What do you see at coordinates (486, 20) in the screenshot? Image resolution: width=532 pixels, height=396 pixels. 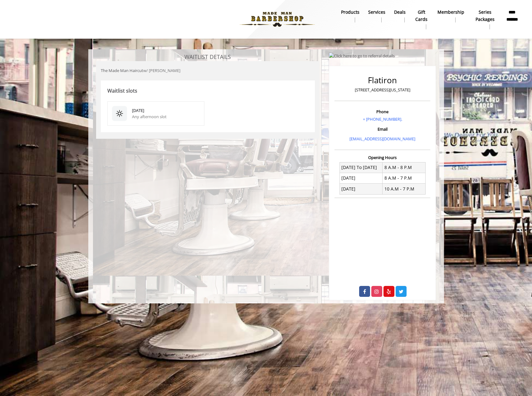 I see `a: Series packagesSeries packages` at bounding box center [486, 20].